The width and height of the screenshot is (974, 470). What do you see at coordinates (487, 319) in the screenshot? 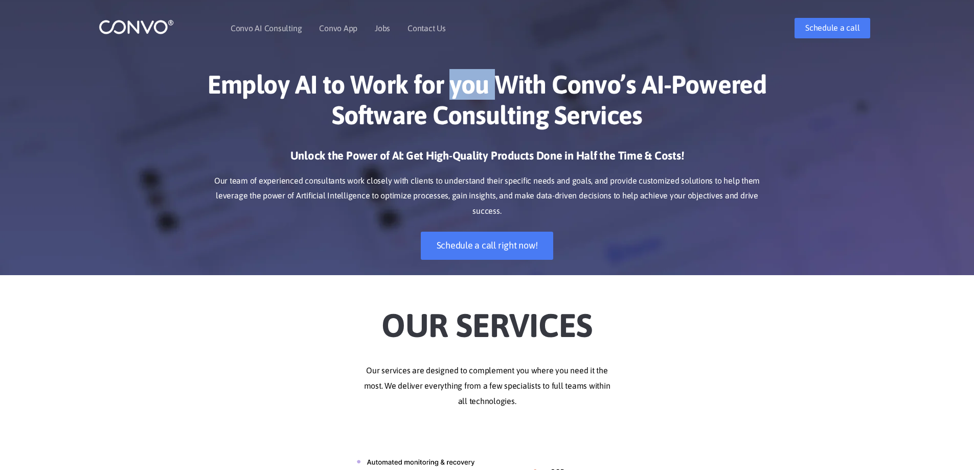
I see `h2: Our Services` at bounding box center [487, 319].